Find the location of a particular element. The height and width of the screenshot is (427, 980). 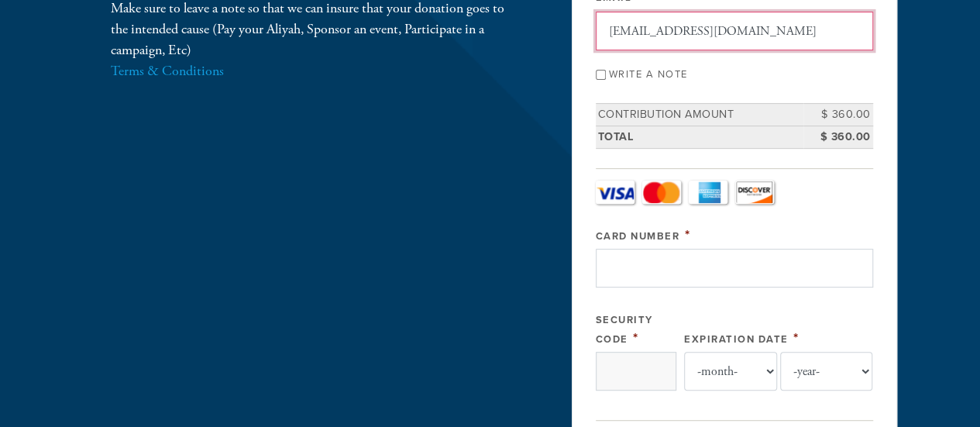

a: Terms & Conditions is located at coordinates (168, 70).